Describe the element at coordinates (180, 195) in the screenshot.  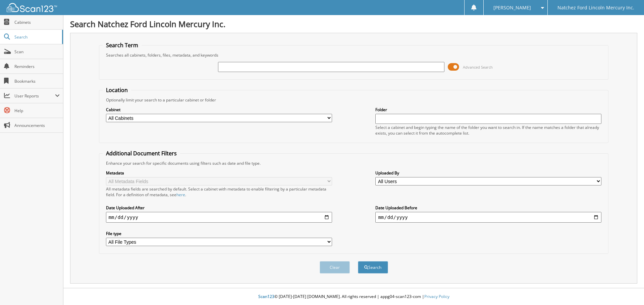
I see `a: here` at that location.